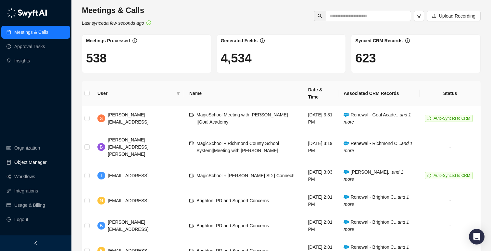 Image resolution: width=491 pixels, height=251 pixels. What do you see at coordinates (457, 16) in the screenshot?
I see `span: Upload Recording` at bounding box center [457, 16].